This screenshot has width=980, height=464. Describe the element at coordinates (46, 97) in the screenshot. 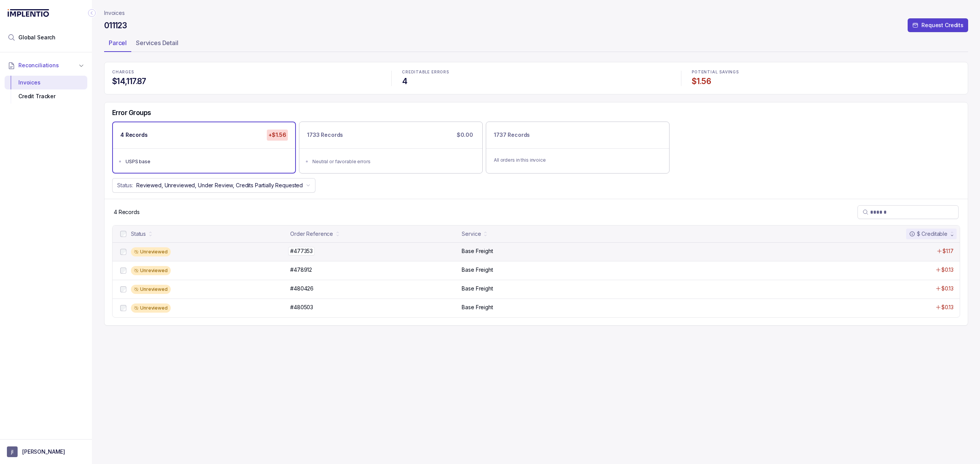

I see `div: Credit Tracker` at that location.